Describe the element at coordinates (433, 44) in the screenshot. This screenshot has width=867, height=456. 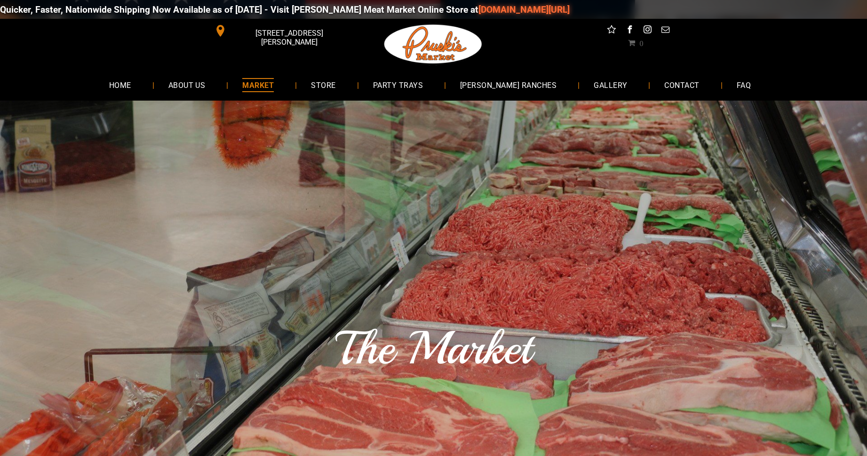
I see `img: Pruski-s+Market+HQ+Logo2-1920w.png` at that location.